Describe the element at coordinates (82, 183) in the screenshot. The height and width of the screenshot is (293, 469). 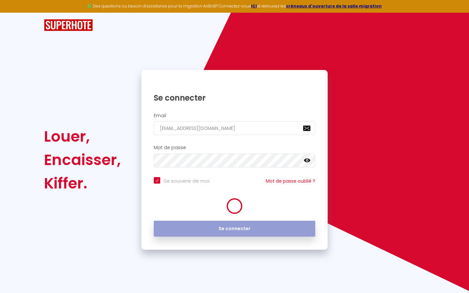
I see `div: Kiffer.` at that location.